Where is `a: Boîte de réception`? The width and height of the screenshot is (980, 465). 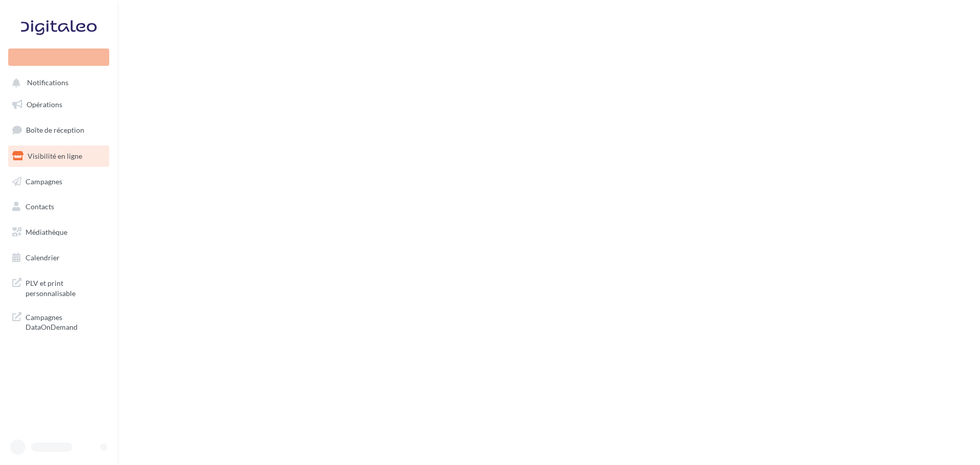
a: Boîte de réception is located at coordinates (59, 129).